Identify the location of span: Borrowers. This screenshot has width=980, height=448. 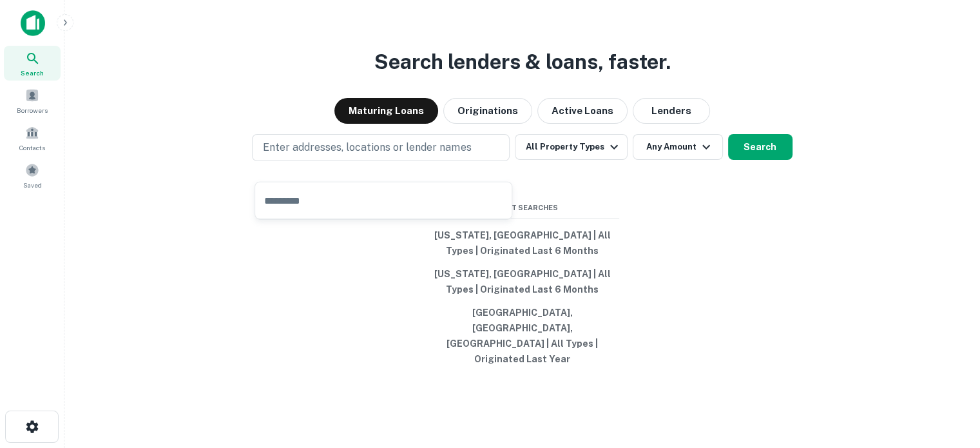
(32, 111).